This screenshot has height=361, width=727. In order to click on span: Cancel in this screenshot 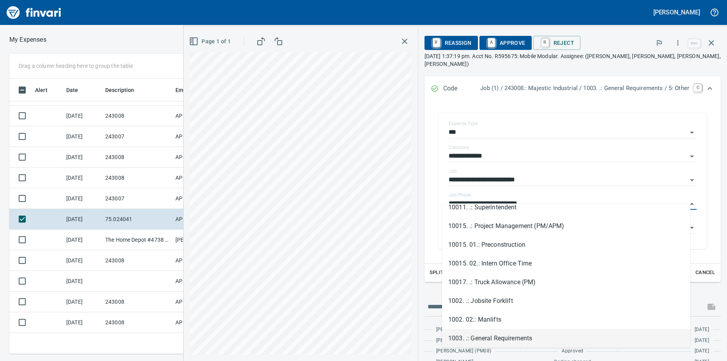, I will do `click(705, 272)`.